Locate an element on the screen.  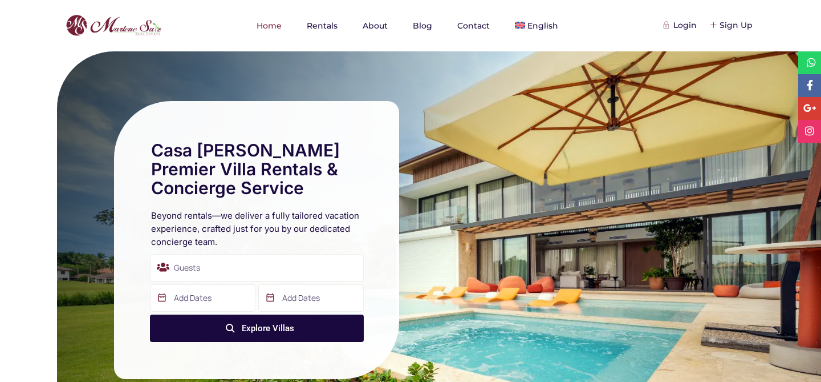
img: logo is located at coordinates (114, 26).